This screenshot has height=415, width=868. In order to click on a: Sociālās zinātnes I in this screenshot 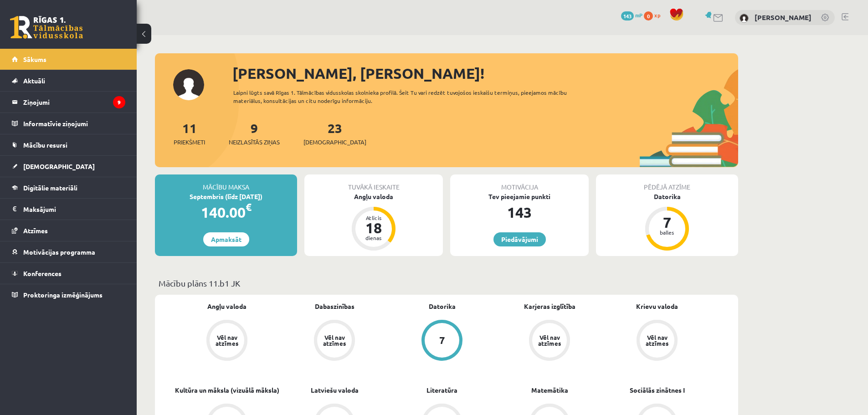, I will do `click(657, 390)`.